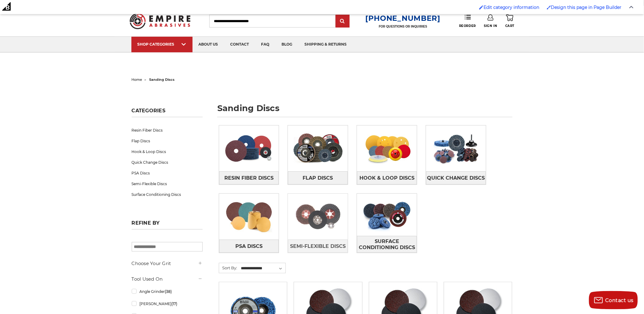 The height and width of the screenshot is (314, 644). I want to click on img: Quick Change Discs, so click(456, 149).